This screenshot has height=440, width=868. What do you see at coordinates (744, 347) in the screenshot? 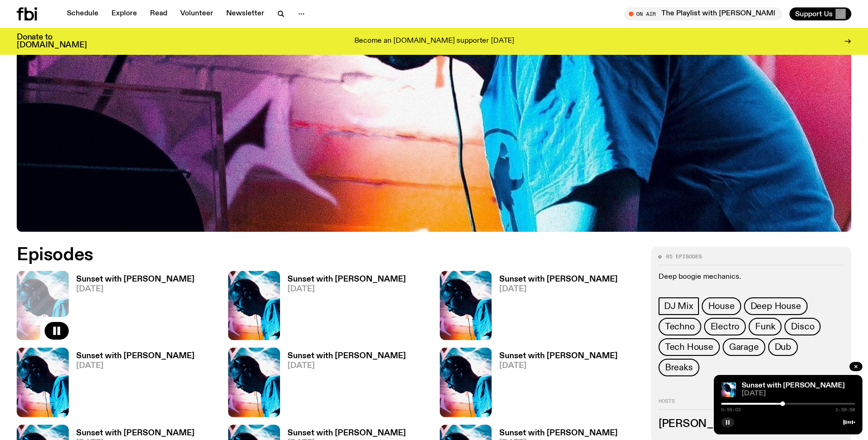
I see `span: Garage` at bounding box center [744, 347].